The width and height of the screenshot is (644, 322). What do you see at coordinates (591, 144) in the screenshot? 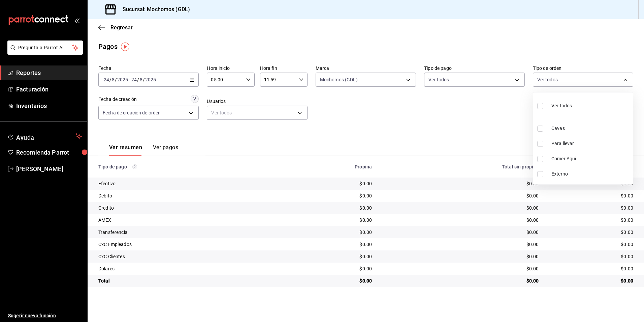
I see `span: Para llevar` at bounding box center [591, 144].